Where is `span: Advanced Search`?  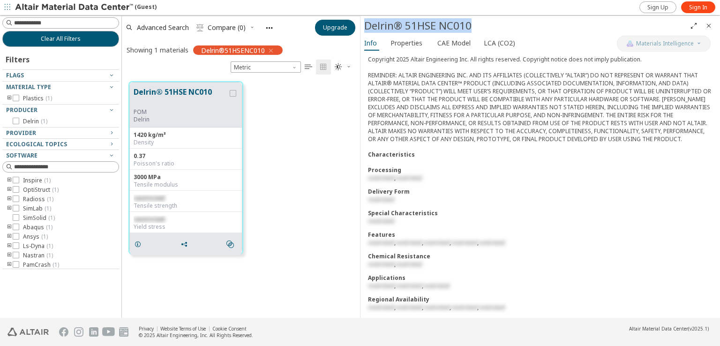 span: Advanced Search is located at coordinates (163, 28).